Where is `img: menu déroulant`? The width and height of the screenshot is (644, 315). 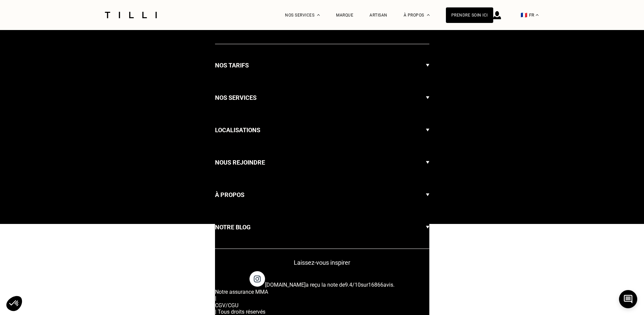 img: menu déroulant is located at coordinates (537, 15).